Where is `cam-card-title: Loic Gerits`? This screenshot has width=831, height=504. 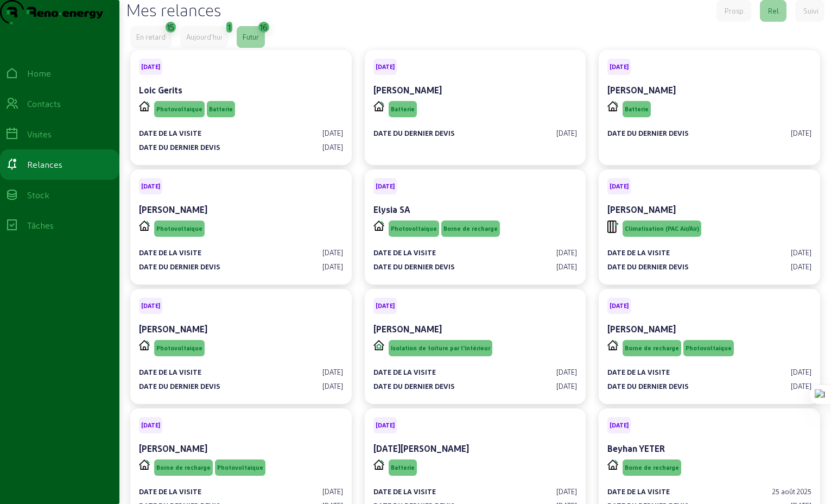
cam-card-title: Loic Gerits is located at coordinates (161, 90).